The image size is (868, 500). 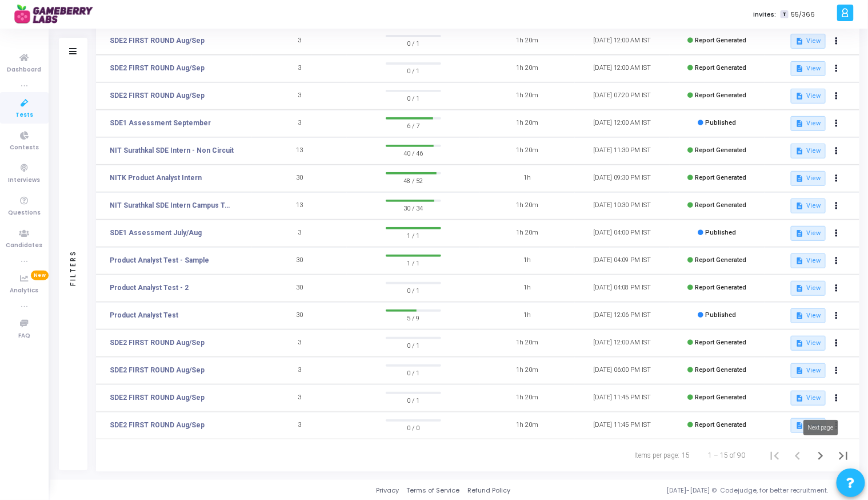 I want to click on button: Next page, so click(x=820, y=455).